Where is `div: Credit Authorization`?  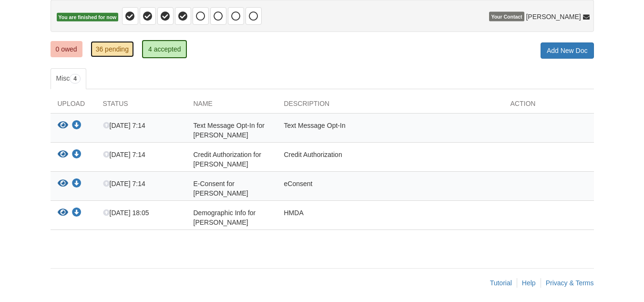
div: Credit Authorization is located at coordinates (390, 159).